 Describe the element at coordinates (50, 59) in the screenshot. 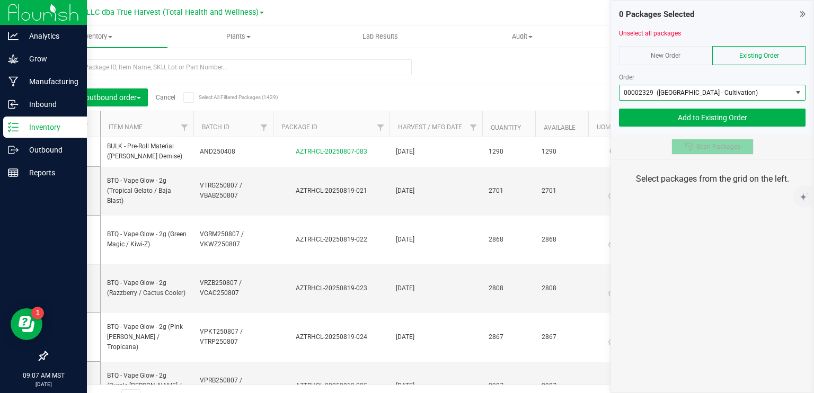

I see `p: Grow` at that location.